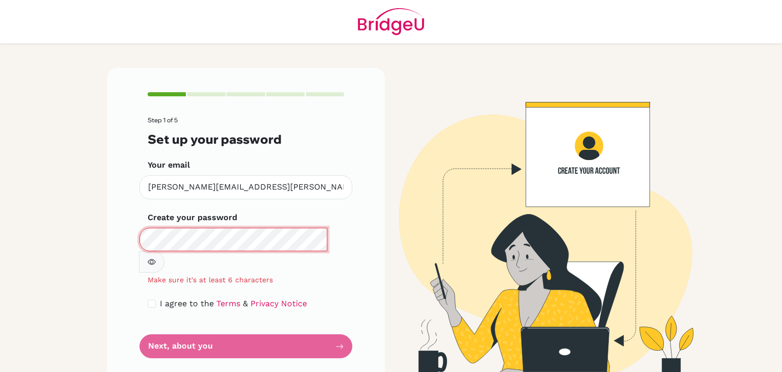  I want to click on div: Make sure it's at least 6 characters, so click(246, 280).